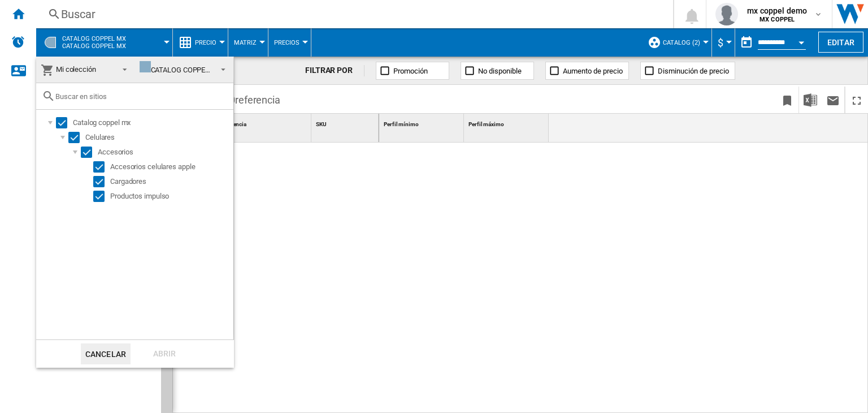 This screenshot has width=868, height=413. Describe the element at coordinates (165, 353) in the screenshot. I see `div: Abrir` at that location.